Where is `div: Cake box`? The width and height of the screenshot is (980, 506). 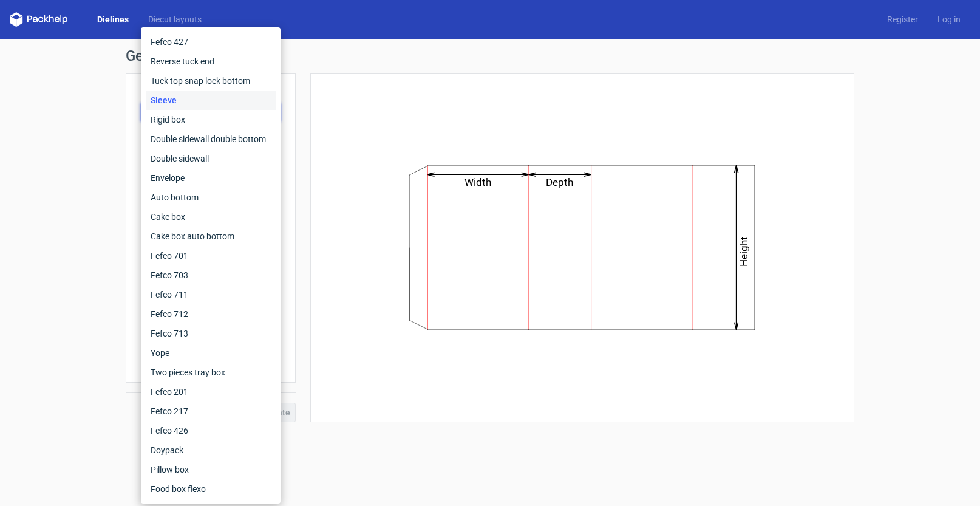
div: Cake box is located at coordinates (211, 216).